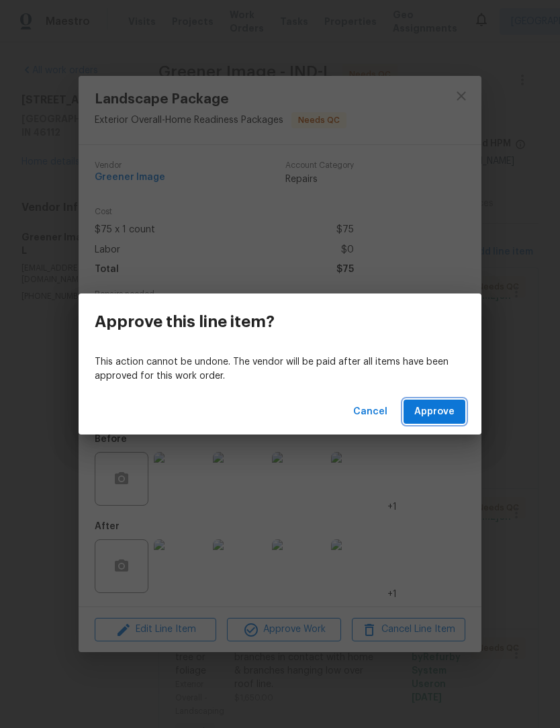 The height and width of the screenshot is (728, 560). Describe the element at coordinates (280, 369) in the screenshot. I see `p: This action cannot be undone. The vendor will be paid after all items have been approved for this...` at that location.